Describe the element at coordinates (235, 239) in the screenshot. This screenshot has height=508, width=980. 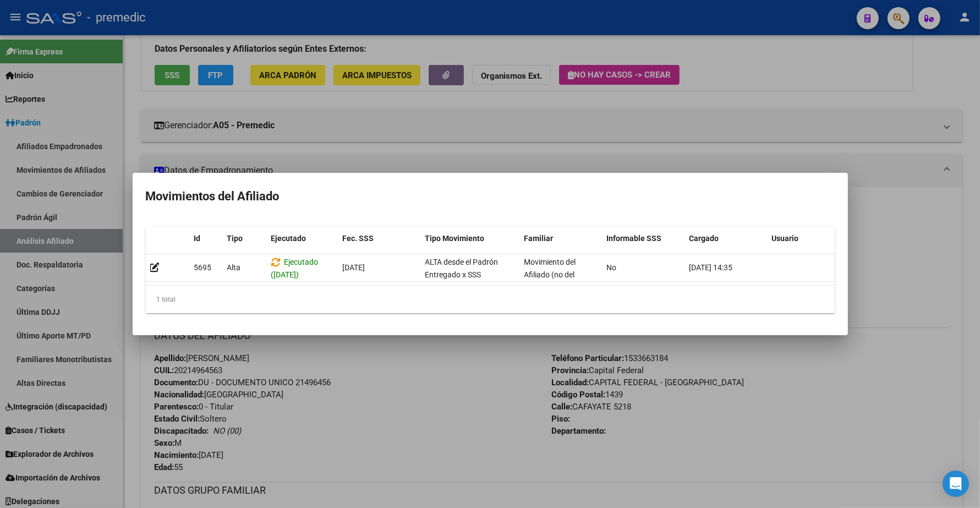
I see `span: Tipo` at that location.